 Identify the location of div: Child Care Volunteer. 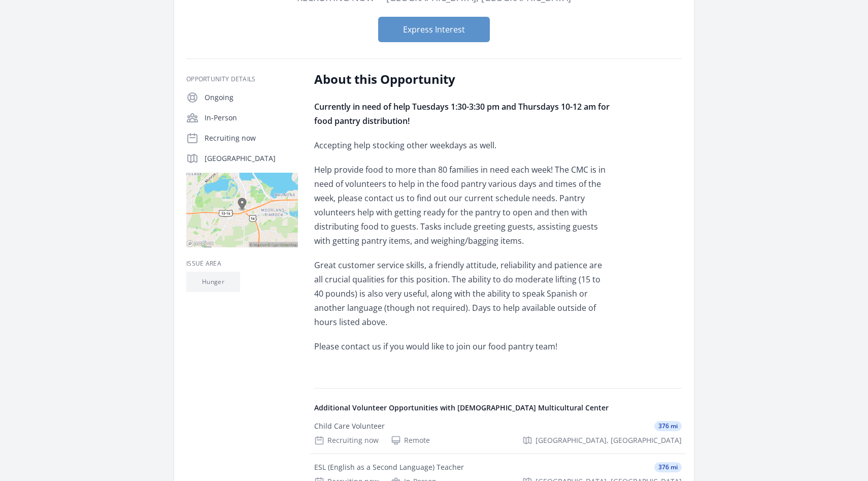
(350, 426).